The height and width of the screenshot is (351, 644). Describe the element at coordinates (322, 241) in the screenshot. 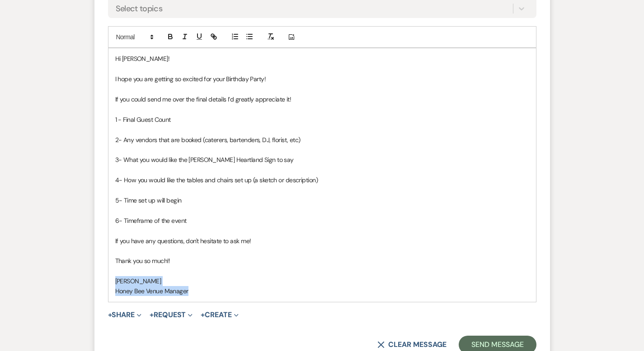

I see `p: If you have any questions, don't hesitate to ask me!` at that location.